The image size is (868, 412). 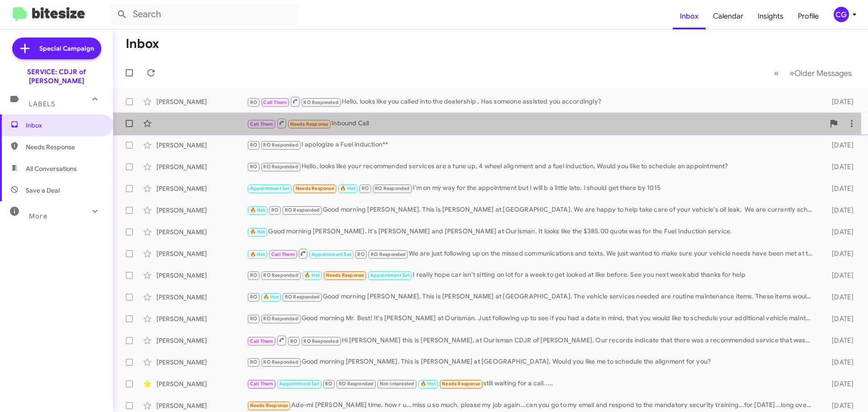 I want to click on div: I apologize a Fuel induction**, so click(x=532, y=145).